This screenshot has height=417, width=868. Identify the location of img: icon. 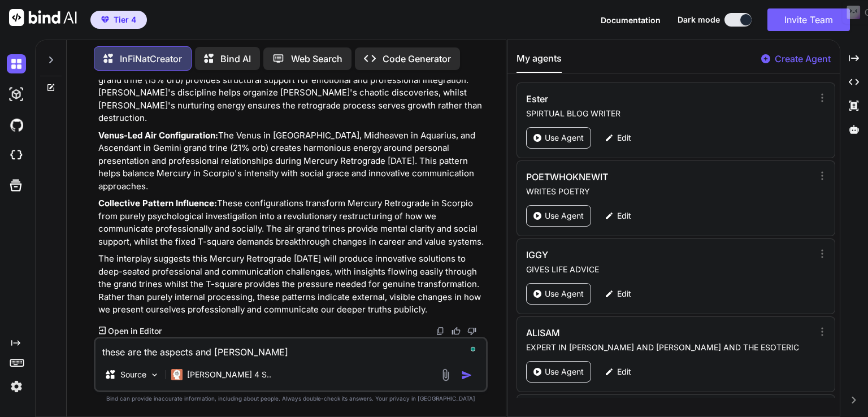
(467, 375).